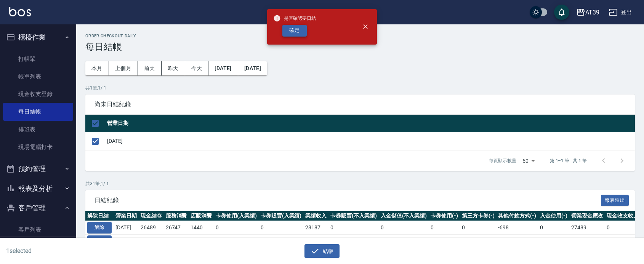 The image size is (644, 264). I want to click on div: 50, so click(529, 161).